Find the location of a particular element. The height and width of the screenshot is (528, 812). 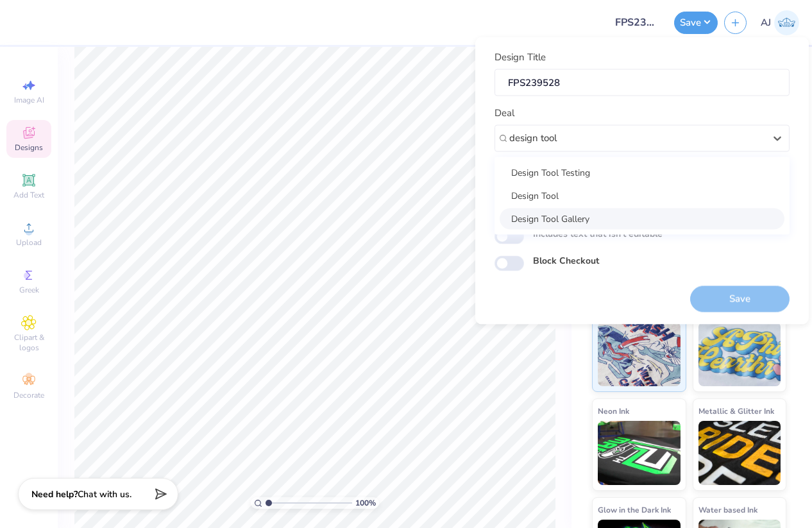

div: Design Tool is located at coordinates (642, 195).